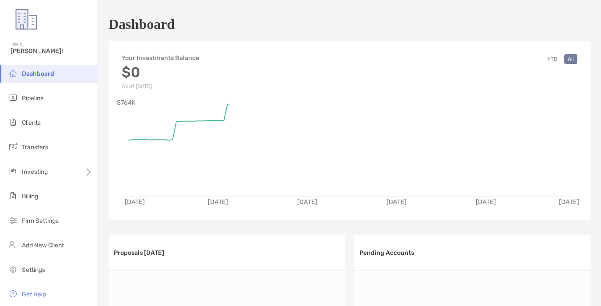 Image resolution: width=601 pixels, height=306 pixels. Describe the element at coordinates (386, 252) in the screenshot. I see `h3: Pending Accounts` at that location.